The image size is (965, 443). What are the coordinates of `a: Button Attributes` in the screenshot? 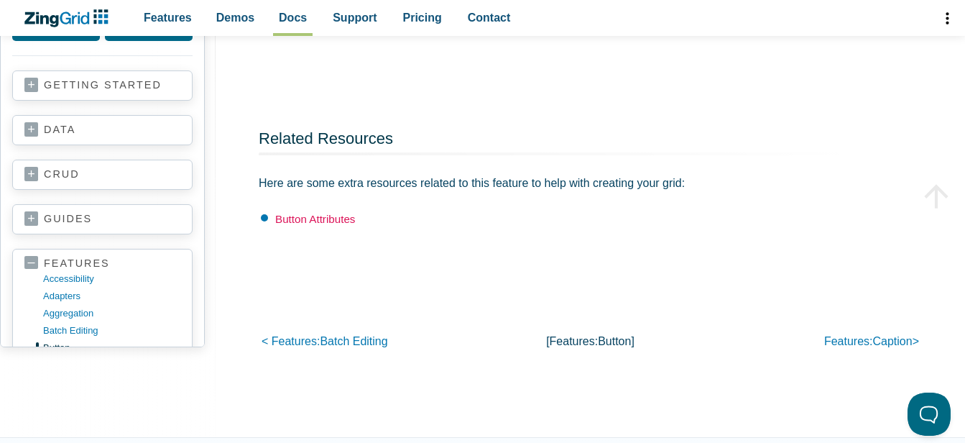 It's located at (315, 218).